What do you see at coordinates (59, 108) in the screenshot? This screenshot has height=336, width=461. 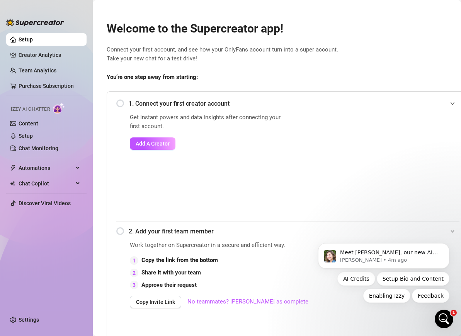 I see `img: AI Chatter` at bounding box center [59, 108].